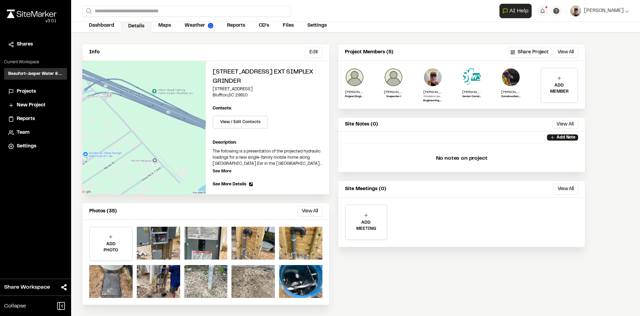  I want to click on p: Site Meetings (0), so click(366, 189).